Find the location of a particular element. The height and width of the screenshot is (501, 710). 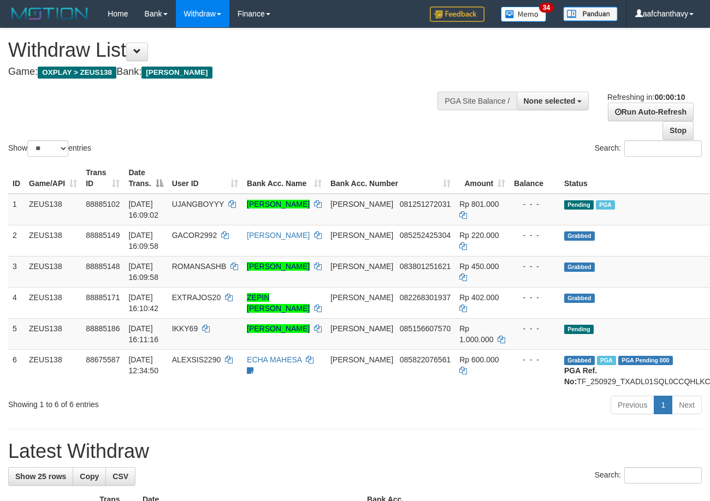

td: 5 is located at coordinates (16, 334).